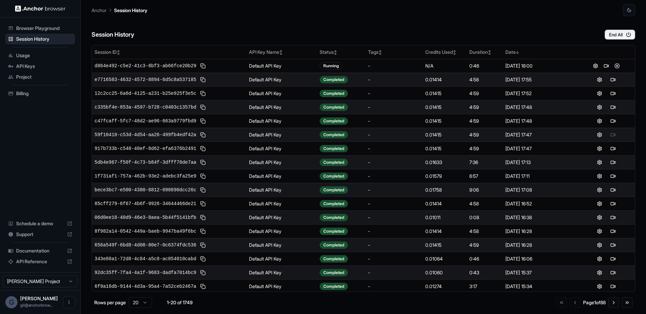  What do you see at coordinates (145, 204) in the screenshot?
I see `span: 85cff279-6f67-4b6f-9926-34644466de21` at bounding box center [145, 204].